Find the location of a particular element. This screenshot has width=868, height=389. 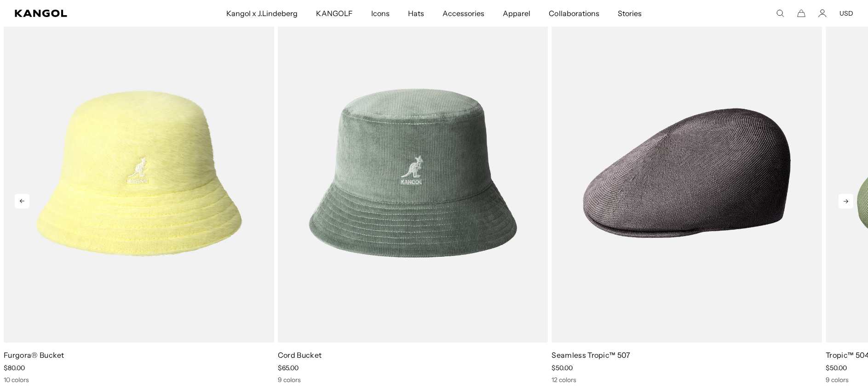

img: Furgora® Bucket is located at coordinates (139, 173).